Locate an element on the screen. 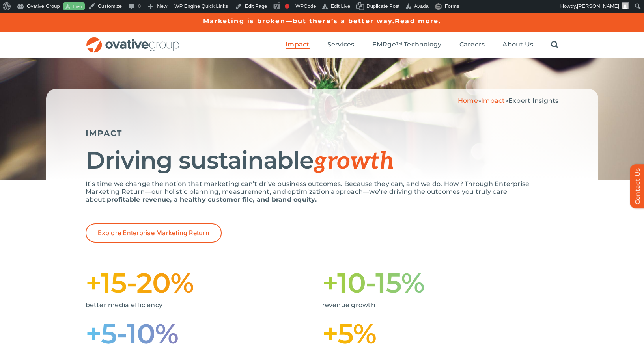 The width and height of the screenshot is (644, 349). a: EMRge™ Technology is located at coordinates (407, 45).